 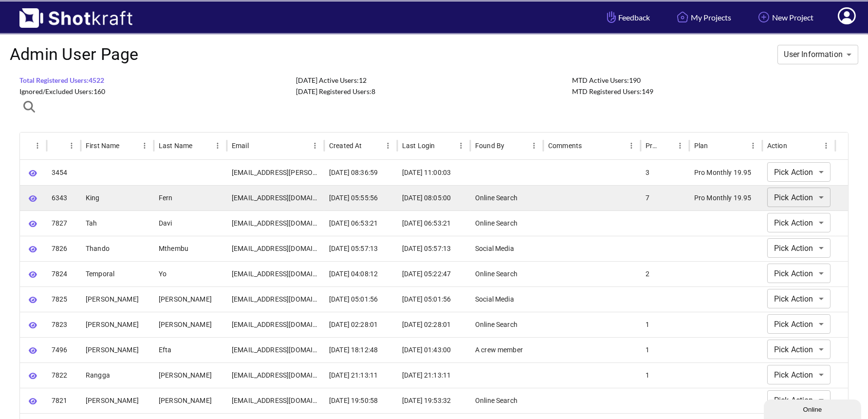 I want to click on span: Ignored/Excluded Users: 160, so click(x=62, y=91).